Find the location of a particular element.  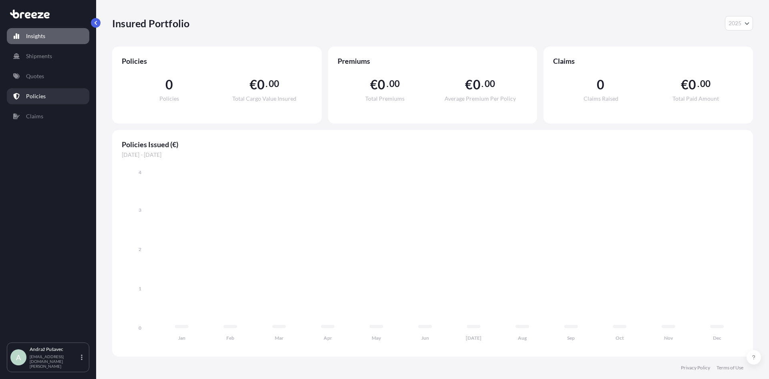

span: A is located at coordinates (18, 357).